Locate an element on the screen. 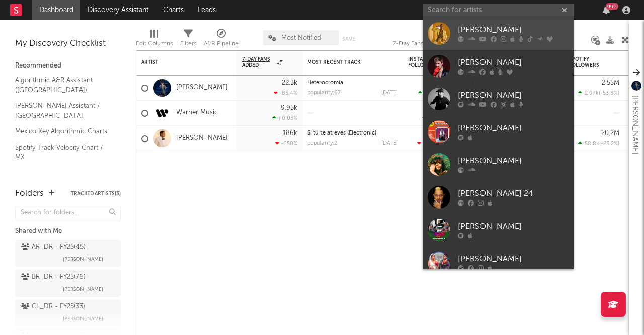  div: Artist is located at coordinates (179, 63).